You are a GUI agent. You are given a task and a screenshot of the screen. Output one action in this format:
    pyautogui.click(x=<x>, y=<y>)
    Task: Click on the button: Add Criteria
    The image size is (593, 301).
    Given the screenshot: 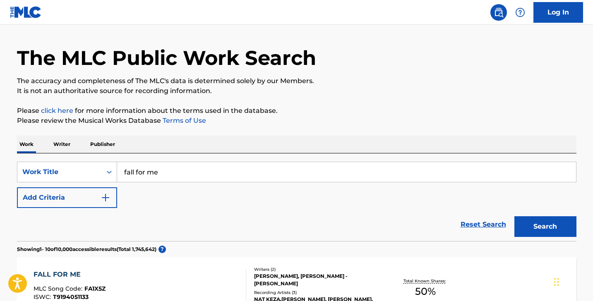 What is the action you would take?
    pyautogui.click(x=67, y=198)
    